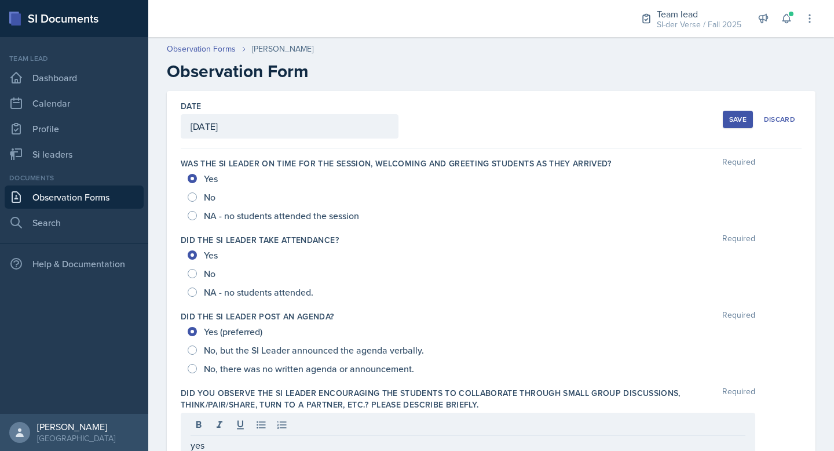  I want to click on div: SI-der Verse / Fall 2025, so click(699, 24).